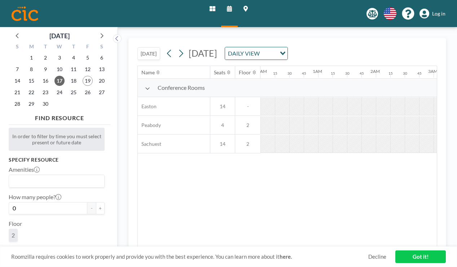 The image size is (457, 267). Describe the element at coordinates (74, 69) in the screenshot. I see `span: Thursday, September 11, 2025` at that location.